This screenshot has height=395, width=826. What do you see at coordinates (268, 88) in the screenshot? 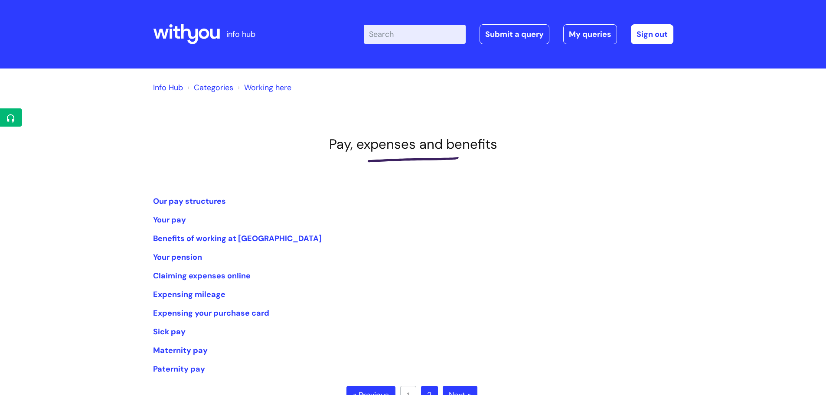
I see `a: Working here` at bounding box center [268, 88].